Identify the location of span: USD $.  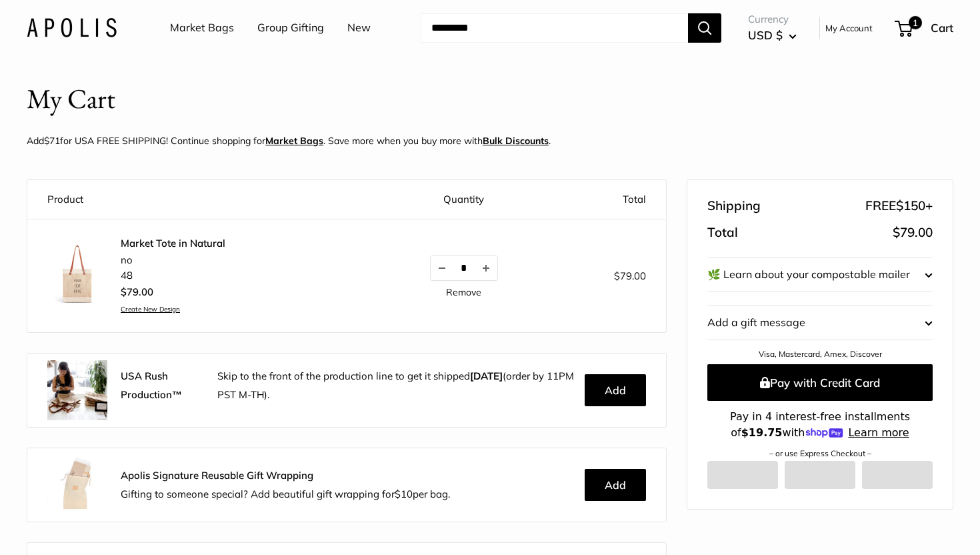
(765, 35).